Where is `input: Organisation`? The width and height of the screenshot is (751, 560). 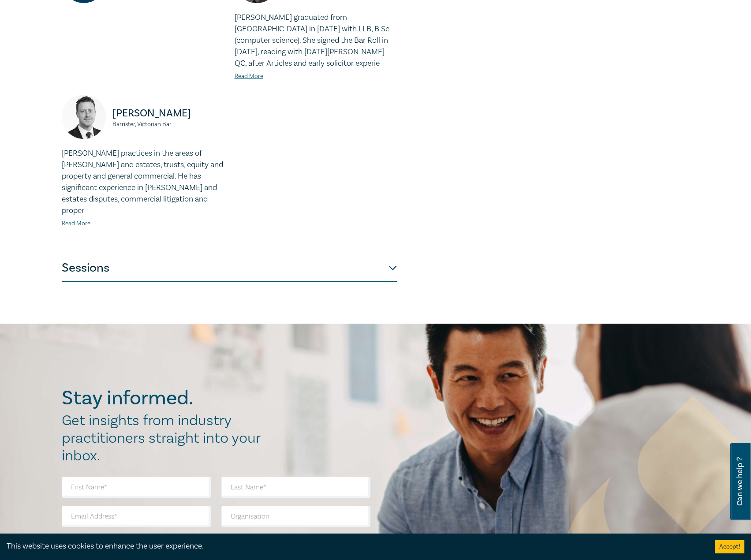
input: Organisation is located at coordinates (296, 516).